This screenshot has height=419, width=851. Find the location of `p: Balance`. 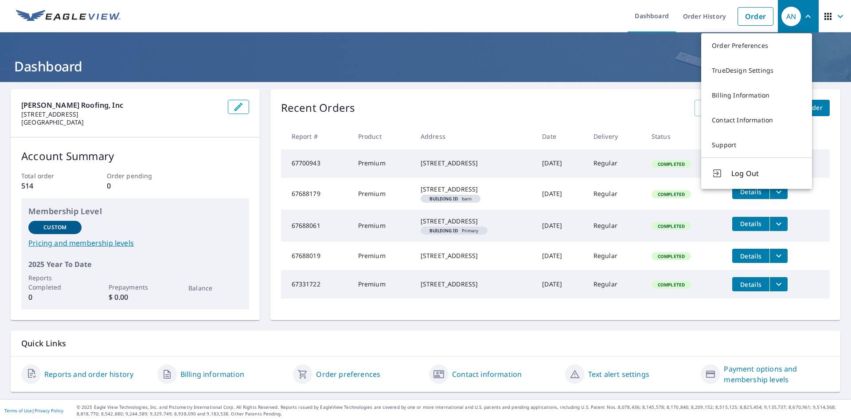

p: Balance is located at coordinates (215, 288).